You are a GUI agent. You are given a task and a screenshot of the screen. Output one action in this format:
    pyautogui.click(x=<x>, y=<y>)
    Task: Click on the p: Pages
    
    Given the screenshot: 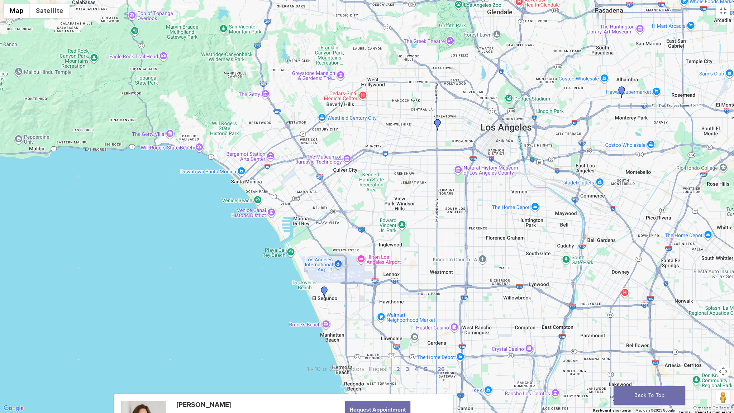 What is the action you would take?
    pyautogui.click(x=406, y=374)
    